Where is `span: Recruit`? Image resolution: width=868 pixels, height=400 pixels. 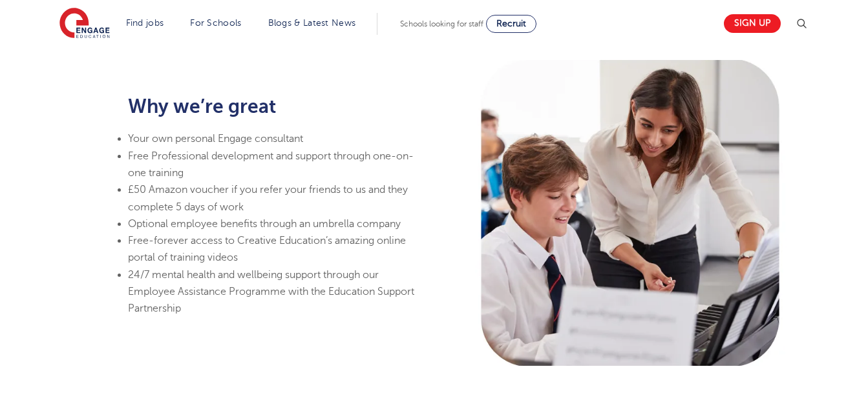
span: Recruit is located at coordinates (511, 23).